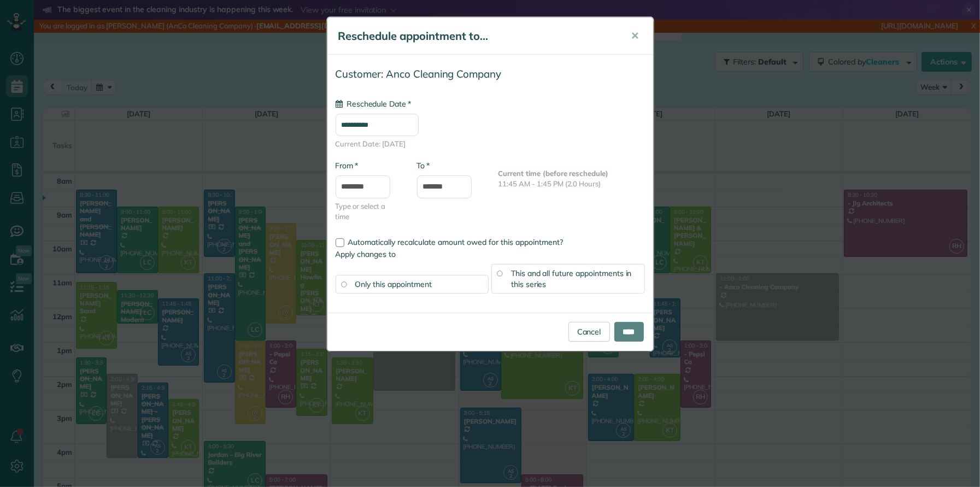 This screenshot has height=487, width=980. I want to click on h5: Reschedule appointment to..., so click(477, 36).